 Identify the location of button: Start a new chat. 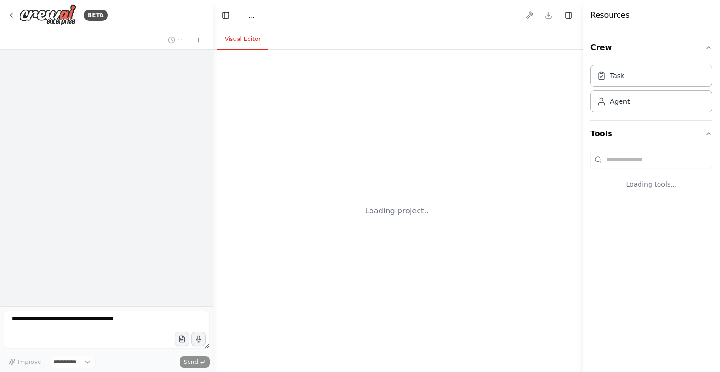
(198, 40).